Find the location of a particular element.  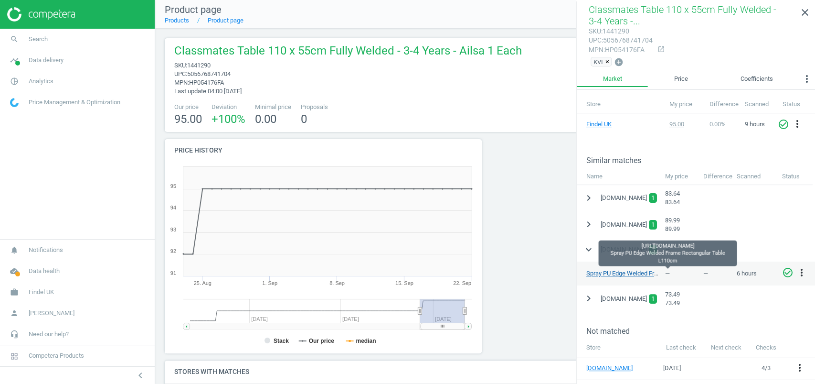

span: Findel UK is located at coordinates (41, 292).